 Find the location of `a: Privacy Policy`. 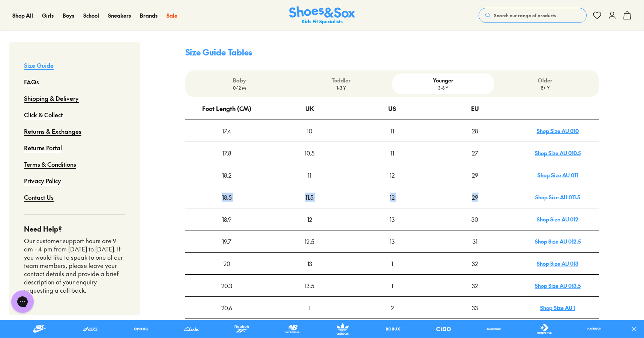

a: Privacy Policy is located at coordinates (42, 181).